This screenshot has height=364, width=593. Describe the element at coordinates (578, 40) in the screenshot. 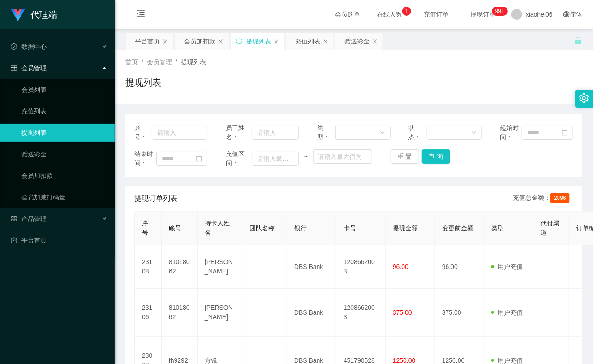

I see `i: 图标: unlock` at that location.